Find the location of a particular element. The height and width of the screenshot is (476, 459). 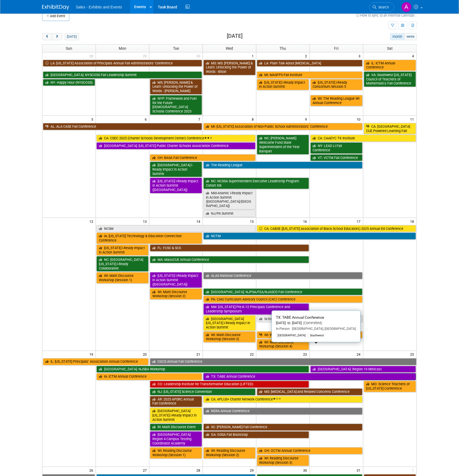

a: NY: LEAD LI Fall Conference is located at coordinates (337, 147).